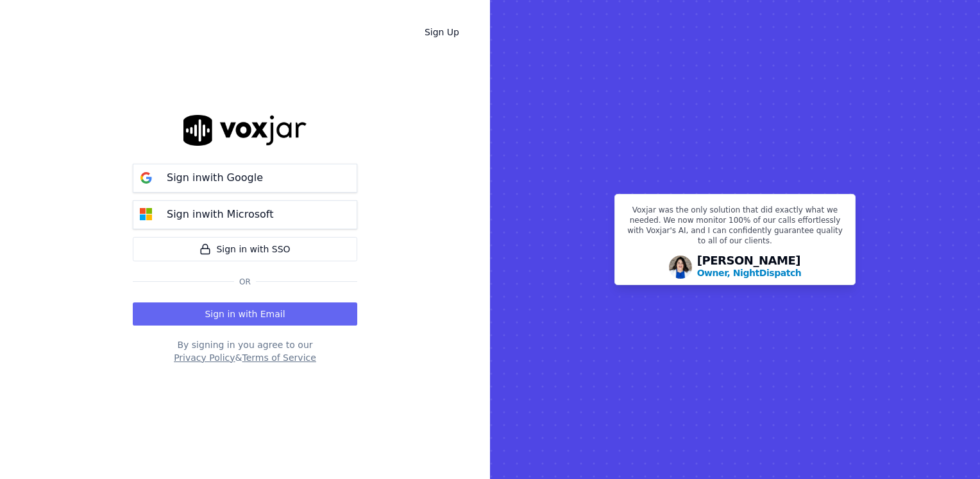 This screenshot has width=980, height=479. What do you see at coordinates (220, 215) in the screenshot?
I see `p: Sign in with Microsoft` at bounding box center [220, 215].